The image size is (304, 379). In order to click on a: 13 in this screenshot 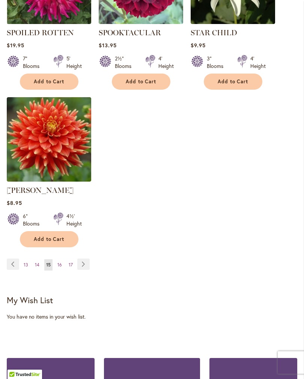, I will do `click(26, 265)`.